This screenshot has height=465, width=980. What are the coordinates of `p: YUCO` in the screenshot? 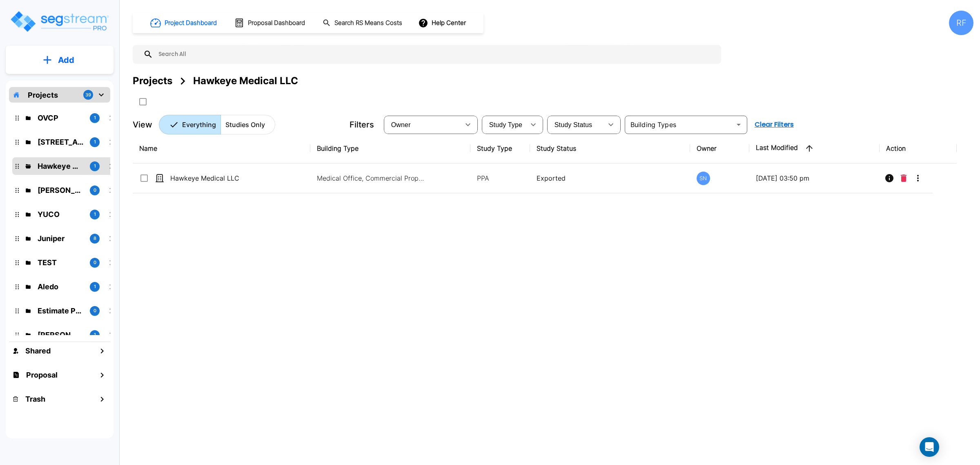 It's located at (60, 214).